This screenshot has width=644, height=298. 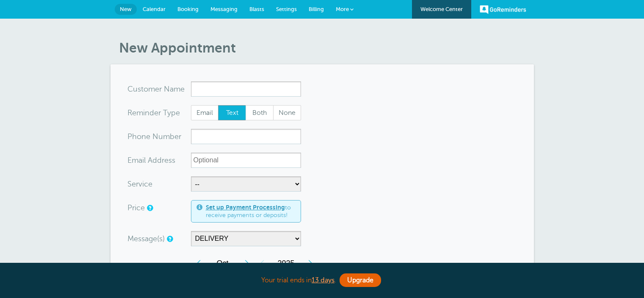 What do you see at coordinates (259, 113) in the screenshot?
I see `span: Both` at bounding box center [259, 113].